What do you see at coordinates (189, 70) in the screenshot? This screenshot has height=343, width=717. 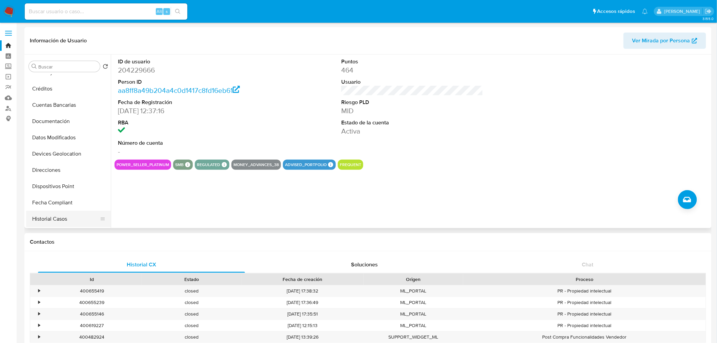 I see `dd: 204229666` at bounding box center [189, 70].